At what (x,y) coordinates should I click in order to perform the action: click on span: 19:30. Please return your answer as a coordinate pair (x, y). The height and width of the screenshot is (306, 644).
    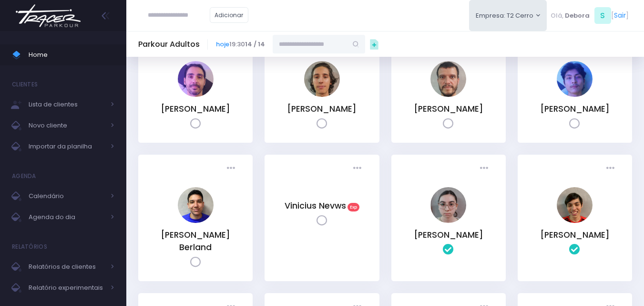
    Looking at the image, I should click on (240, 44).